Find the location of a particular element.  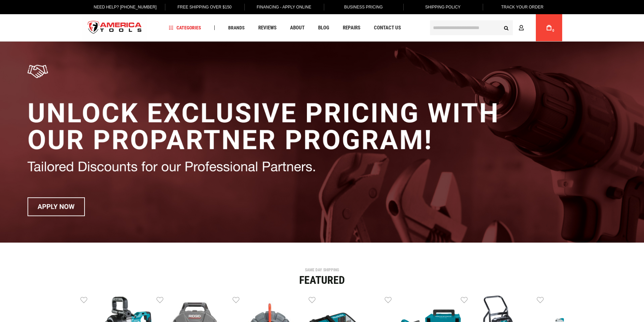

a: About is located at coordinates (297, 28).